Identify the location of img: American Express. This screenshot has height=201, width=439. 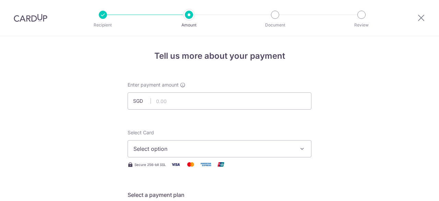
(206, 164).